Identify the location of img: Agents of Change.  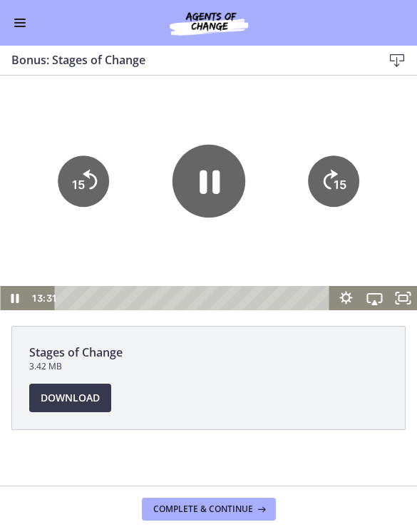
(208, 23).